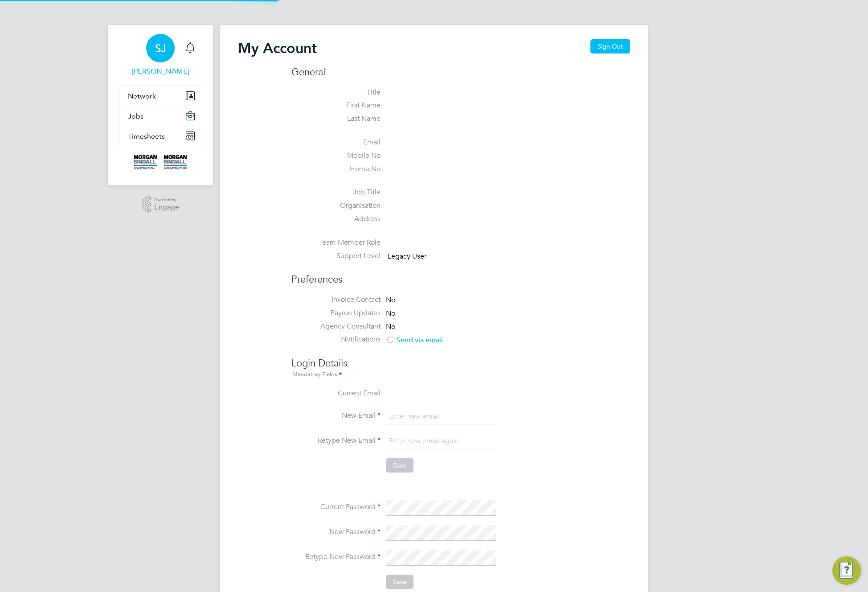 The width and height of the screenshot is (868, 592). Describe the element at coordinates (847, 571) in the screenshot. I see `button: Engage Resource Center` at that location.